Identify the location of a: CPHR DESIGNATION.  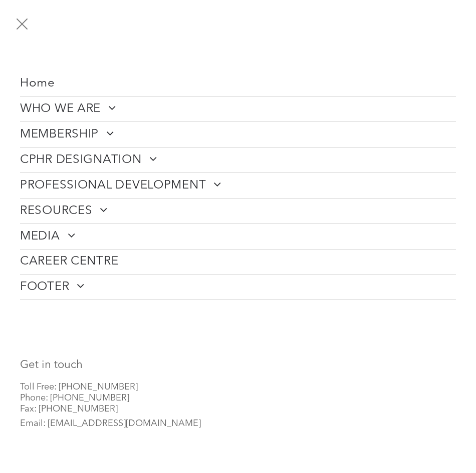
(238, 160).